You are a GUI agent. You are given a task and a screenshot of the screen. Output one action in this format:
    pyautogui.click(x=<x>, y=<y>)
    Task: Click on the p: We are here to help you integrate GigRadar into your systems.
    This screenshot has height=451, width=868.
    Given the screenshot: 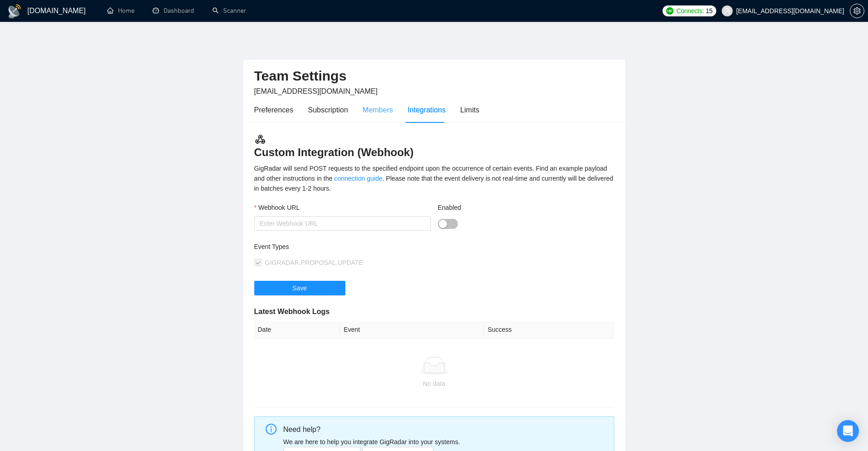 What is the action you would take?
    pyautogui.click(x=445, y=442)
    